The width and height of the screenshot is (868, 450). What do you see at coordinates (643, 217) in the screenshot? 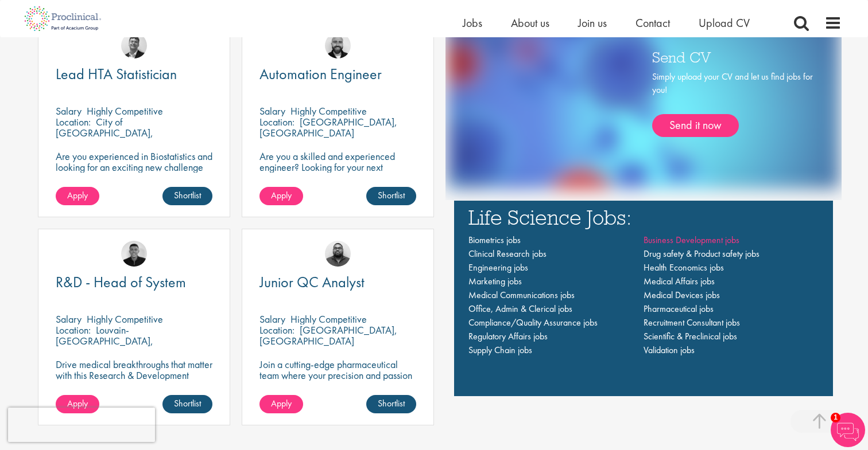
I see `h3: Life Science Jobs:` at bounding box center [643, 217].